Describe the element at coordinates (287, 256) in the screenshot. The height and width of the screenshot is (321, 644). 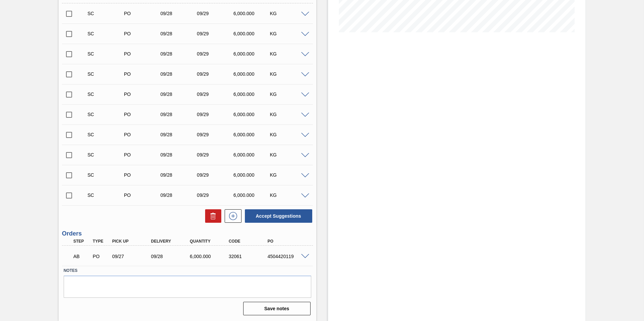
I see `div: 4504420119` at that location.